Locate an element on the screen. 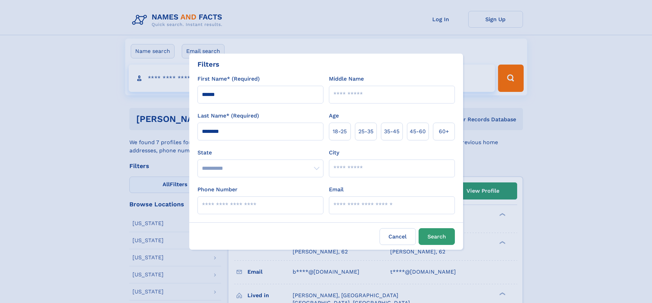 The width and height of the screenshot is (652, 303). span: 45‑60 is located at coordinates (417, 132).